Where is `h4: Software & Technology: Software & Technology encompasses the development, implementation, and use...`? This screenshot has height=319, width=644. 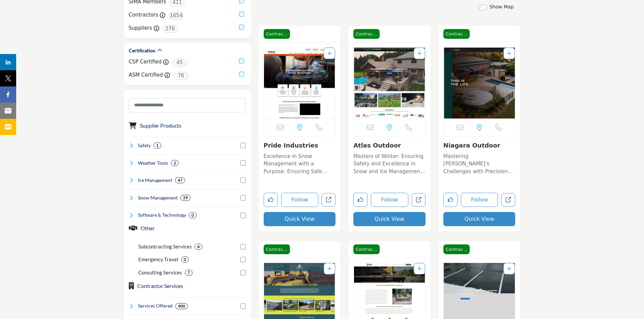 h4: Software & Technology: Software & Technology encompasses the development, implementation, and use... is located at coordinates (162, 215).